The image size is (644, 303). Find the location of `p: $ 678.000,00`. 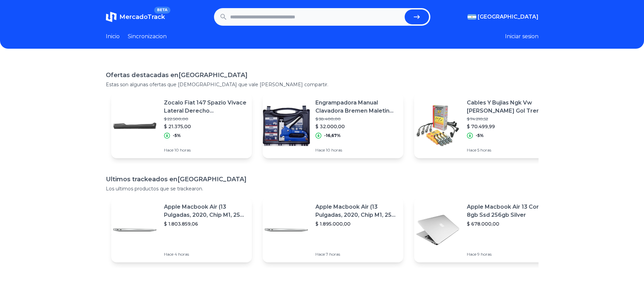

p: $ 678.000,00 is located at coordinates (508, 224).